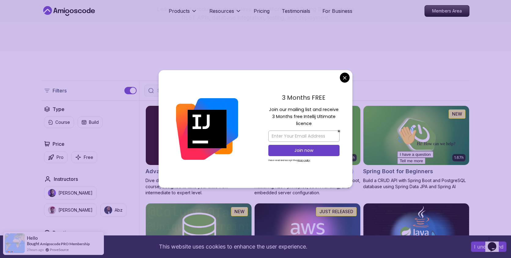 The width and height of the screenshot is (511, 258). What do you see at coordinates (32, 238) in the screenshot?
I see `span: Hello` at bounding box center [32, 238].